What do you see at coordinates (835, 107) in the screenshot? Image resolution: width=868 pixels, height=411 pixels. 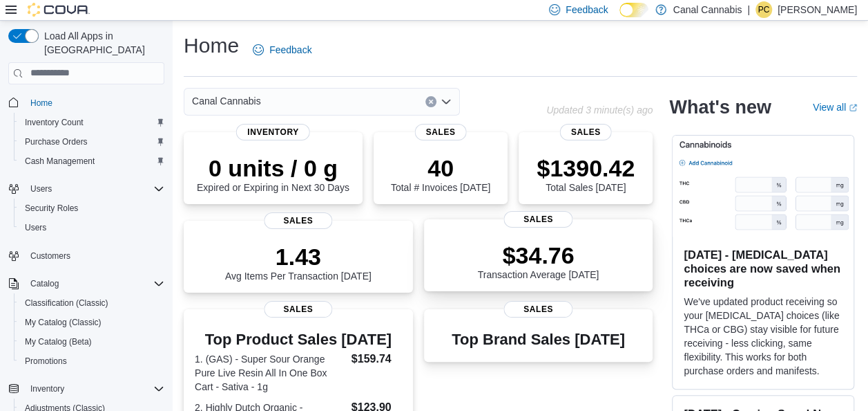 I see `a: View allExternal link` at bounding box center [835, 107].